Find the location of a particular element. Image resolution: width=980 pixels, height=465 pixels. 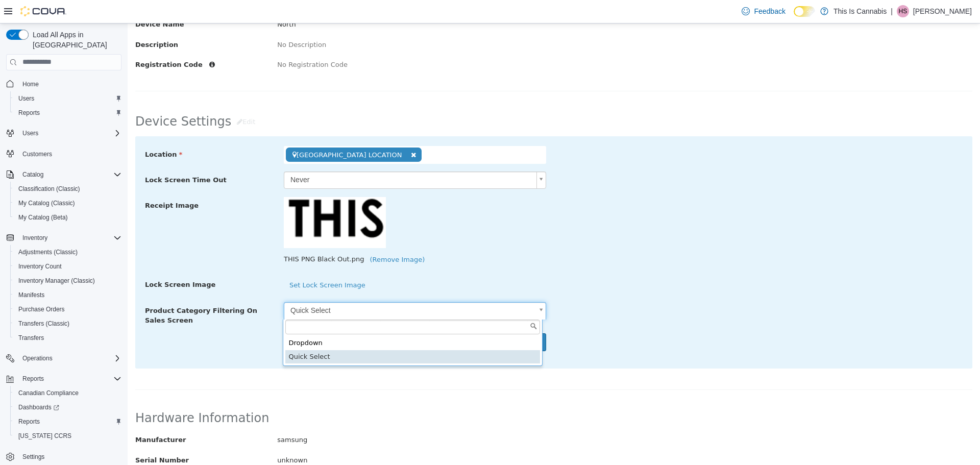

span: Feedback is located at coordinates (769, 12).